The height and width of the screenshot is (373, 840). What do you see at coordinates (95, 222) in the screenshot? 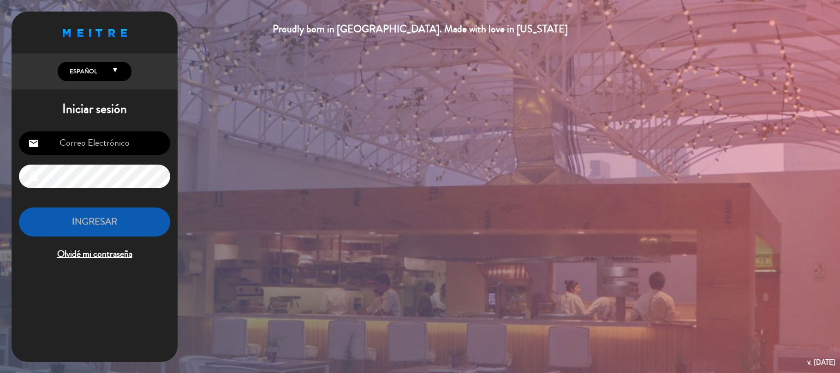
I see `button: INGRESAR` at bounding box center [95, 222].